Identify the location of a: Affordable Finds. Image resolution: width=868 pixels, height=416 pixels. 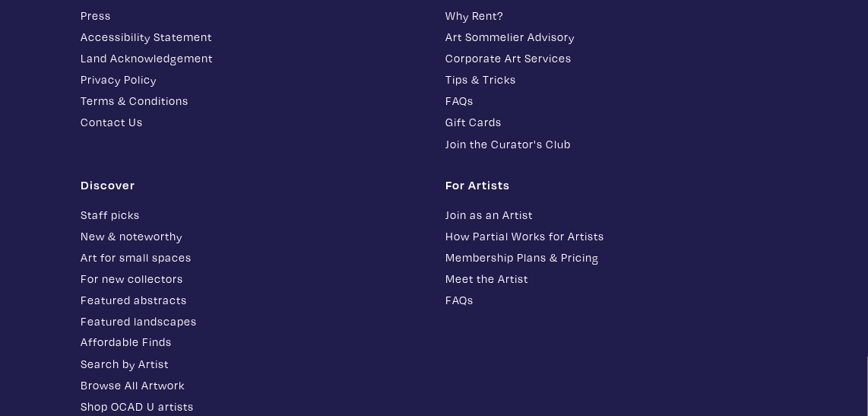
(252, 342).